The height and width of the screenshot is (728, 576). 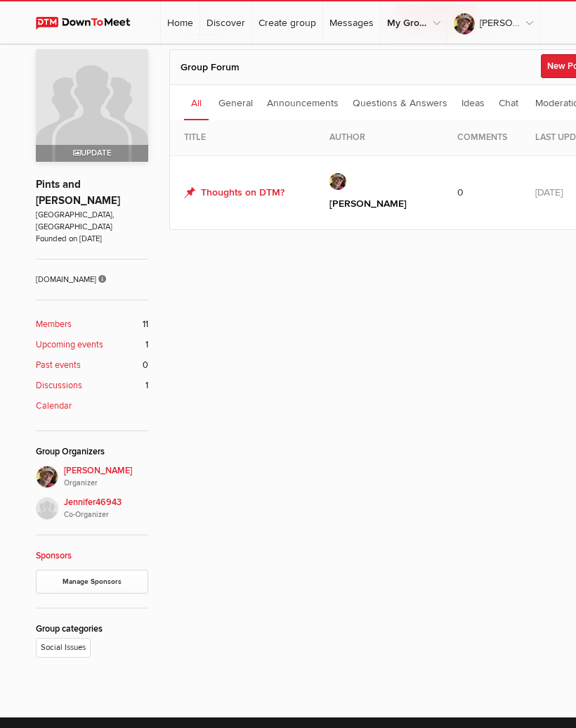 I want to click on a: General, so click(x=235, y=103).